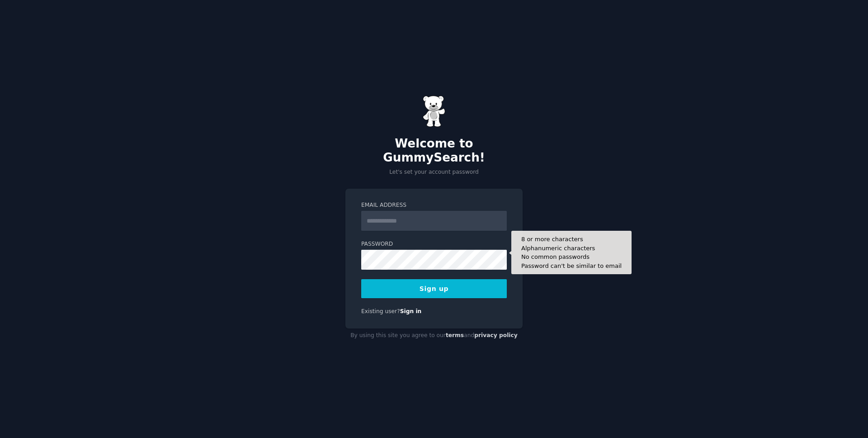  Describe the element at coordinates (434, 245) in the screenshot. I see `label: Password` at that location.